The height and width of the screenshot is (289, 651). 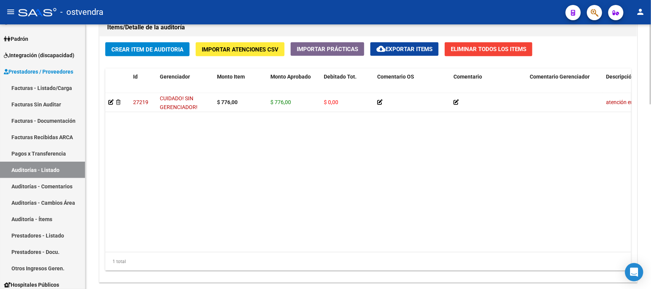 I want to click on div: 1 total, so click(x=368, y=262).